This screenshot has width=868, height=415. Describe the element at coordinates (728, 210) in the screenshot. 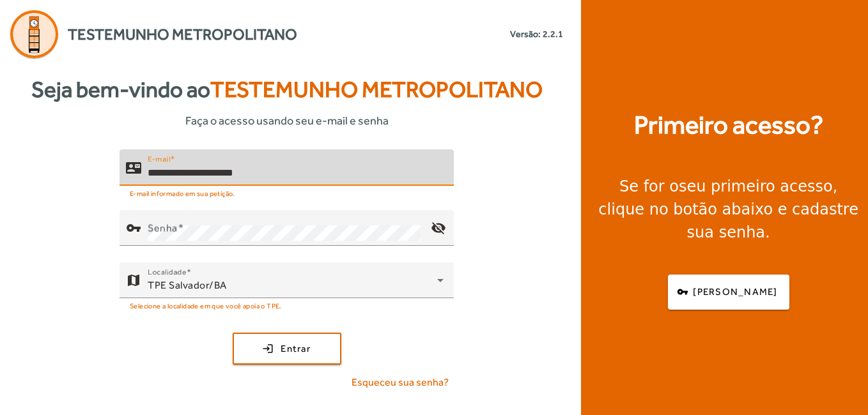

I see `div: Se for o , clique no botão abaixo e cadastre sua senha.` at that location.